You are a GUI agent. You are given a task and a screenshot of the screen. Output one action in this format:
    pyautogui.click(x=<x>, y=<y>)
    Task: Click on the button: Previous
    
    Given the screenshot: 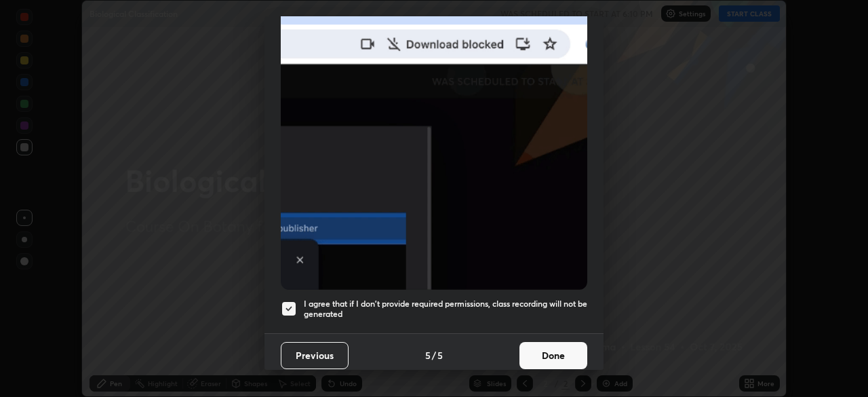 What is the action you would take?
    pyautogui.click(x=315, y=356)
    